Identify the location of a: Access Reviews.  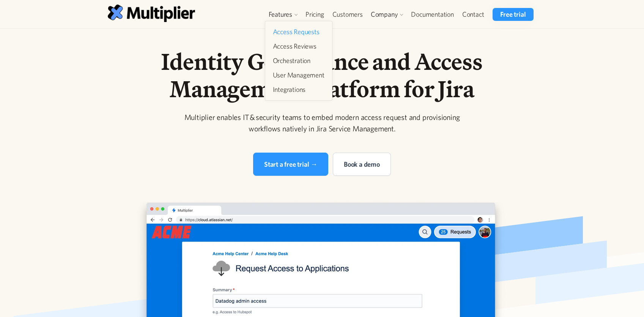
(298, 46).